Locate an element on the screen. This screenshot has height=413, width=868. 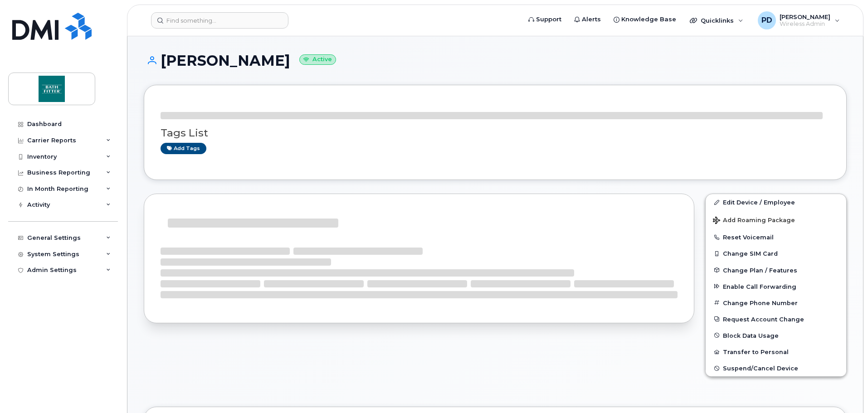
span: Add Roaming Package is located at coordinates (754, 221).